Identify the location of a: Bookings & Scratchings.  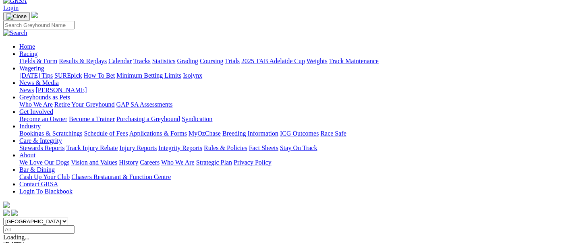
(51, 133).